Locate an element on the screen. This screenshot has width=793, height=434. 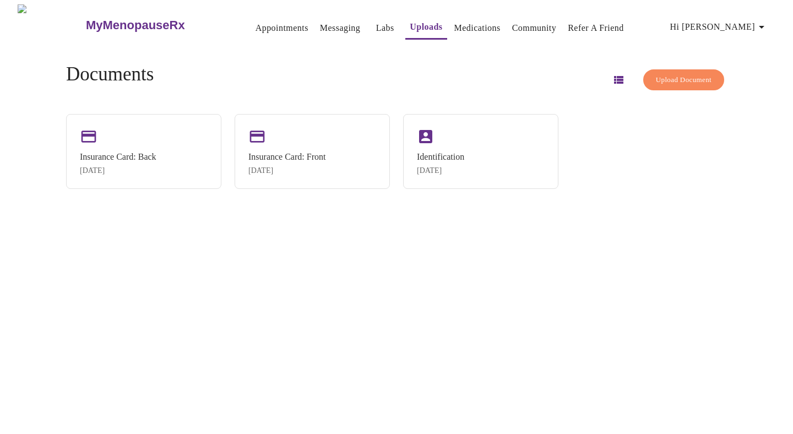
h3: MyMenopauseRx is located at coordinates (135, 25).